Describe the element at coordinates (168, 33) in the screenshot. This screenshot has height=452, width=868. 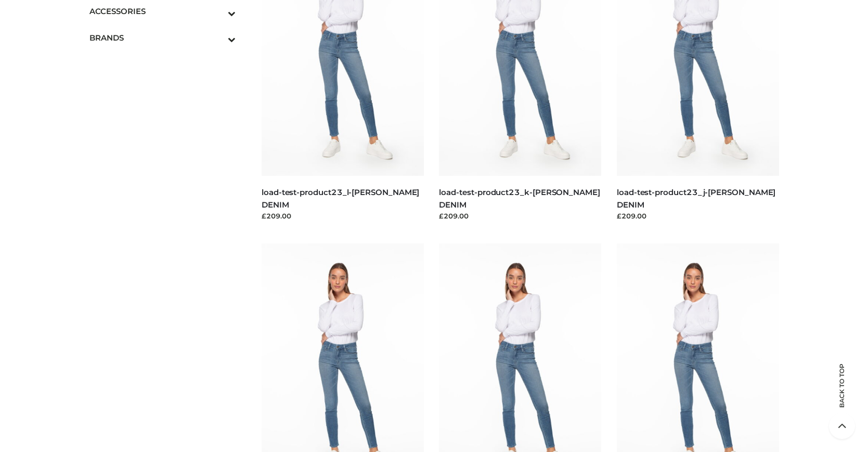
I see `a: hamburger-button` at that location.